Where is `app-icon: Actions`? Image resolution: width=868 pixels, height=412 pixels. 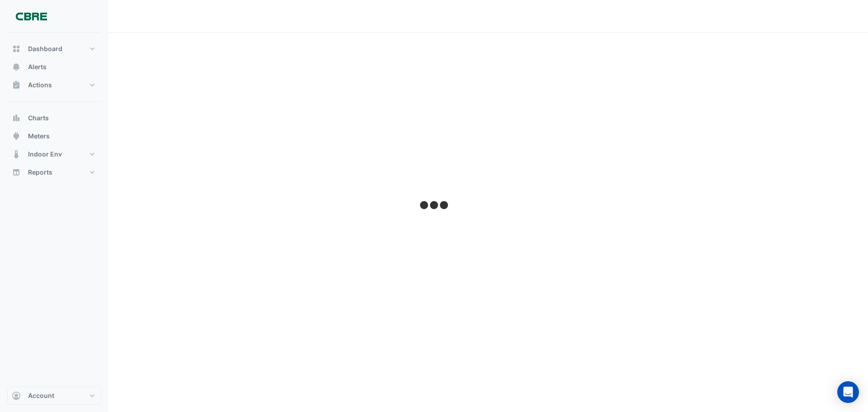
app-icon: Actions is located at coordinates (16, 85).